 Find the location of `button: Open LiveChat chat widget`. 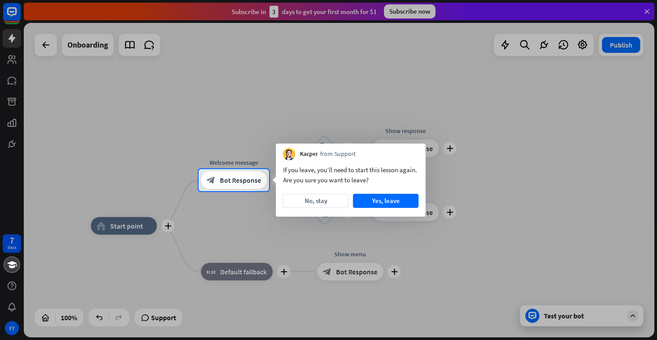

button: Open LiveChat chat widget is located at coordinates (20, 17).